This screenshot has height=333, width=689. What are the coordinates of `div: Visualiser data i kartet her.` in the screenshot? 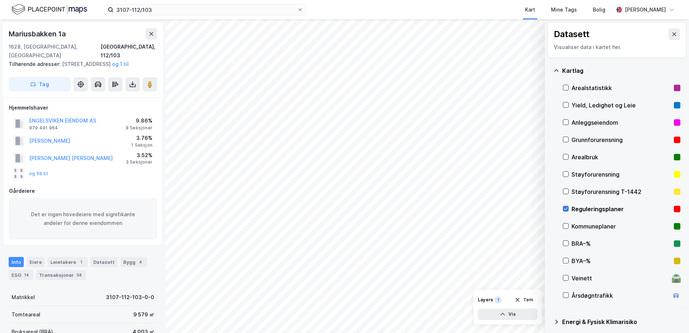 It's located at (617, 47).